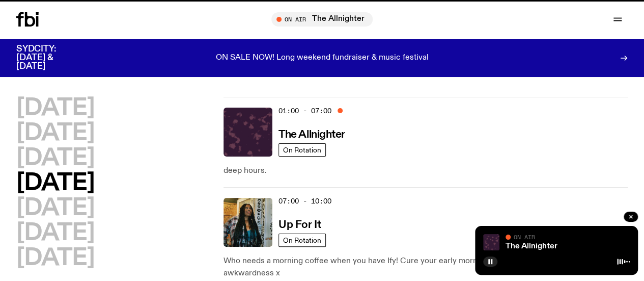  I want to click on h3: Up For It, so click(299, 225).